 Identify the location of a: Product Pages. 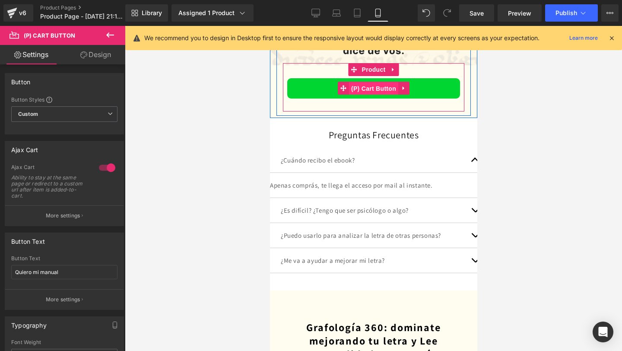
(90, 8).